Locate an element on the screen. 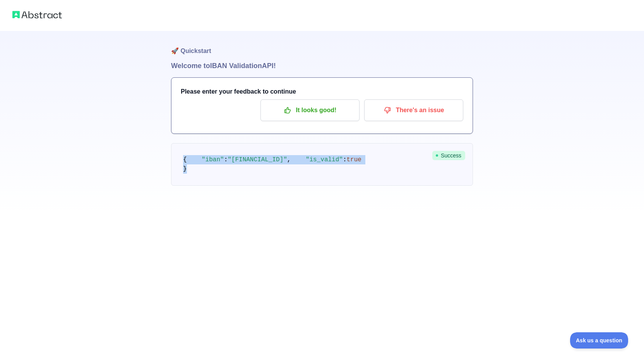 This screenshot has width=644, height=364. p: It looks good! is located at coordinates (310, 110).